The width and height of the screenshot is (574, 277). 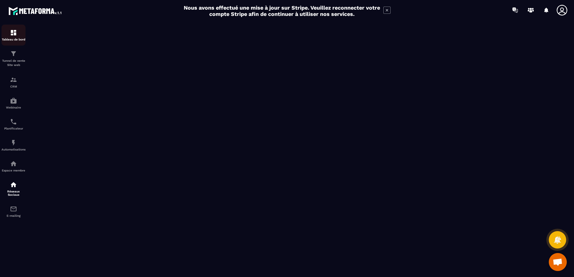 I want to click on p: Planificateur, so click(x=14, y=129).